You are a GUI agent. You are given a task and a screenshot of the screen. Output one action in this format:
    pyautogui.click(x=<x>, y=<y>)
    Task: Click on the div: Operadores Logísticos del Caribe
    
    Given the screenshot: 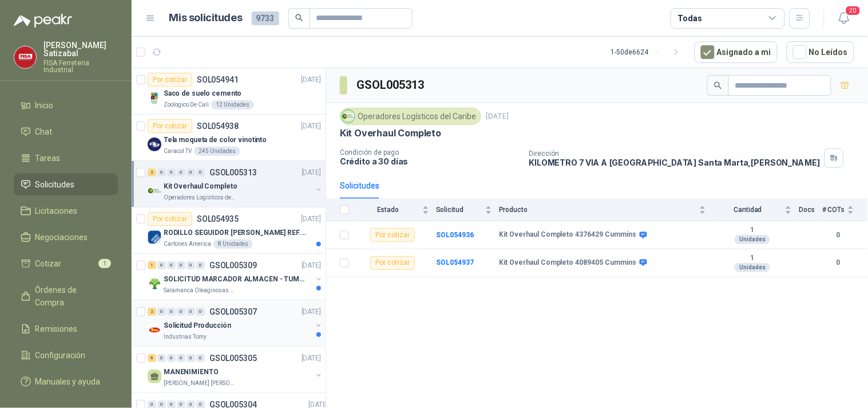 What is the action you would take?
    pyautogui.click(x=410, y=116)
    